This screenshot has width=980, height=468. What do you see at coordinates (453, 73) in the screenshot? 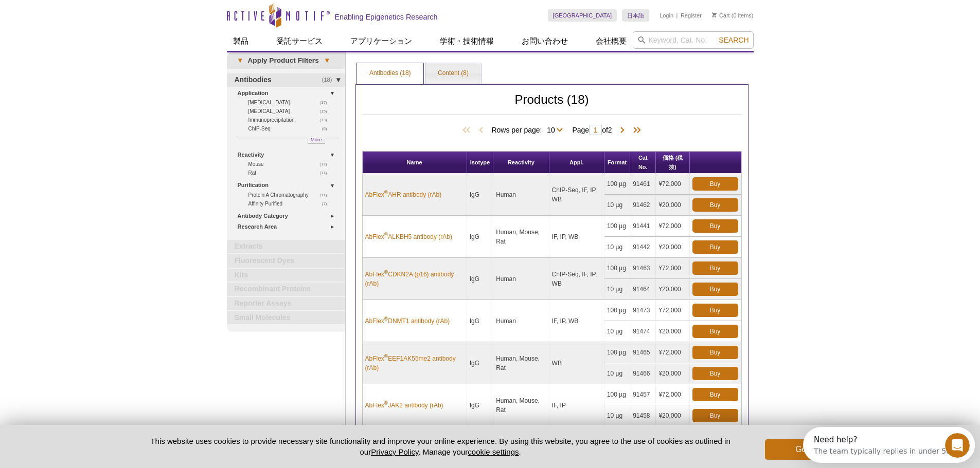
I see `a: Content (8)` at bounding box center [453, 73].